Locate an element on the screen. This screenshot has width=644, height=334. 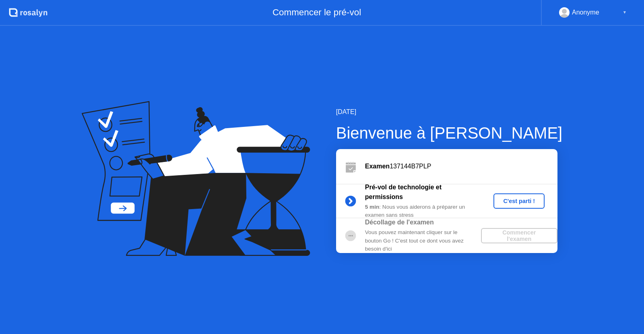
div: : Nous vous aiderons à préparer un examen sans stress is located at coordinates (423, 211).